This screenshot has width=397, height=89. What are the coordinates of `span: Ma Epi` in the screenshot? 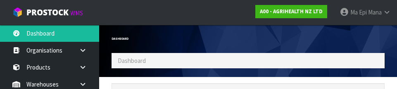 It's located at (358, 12).